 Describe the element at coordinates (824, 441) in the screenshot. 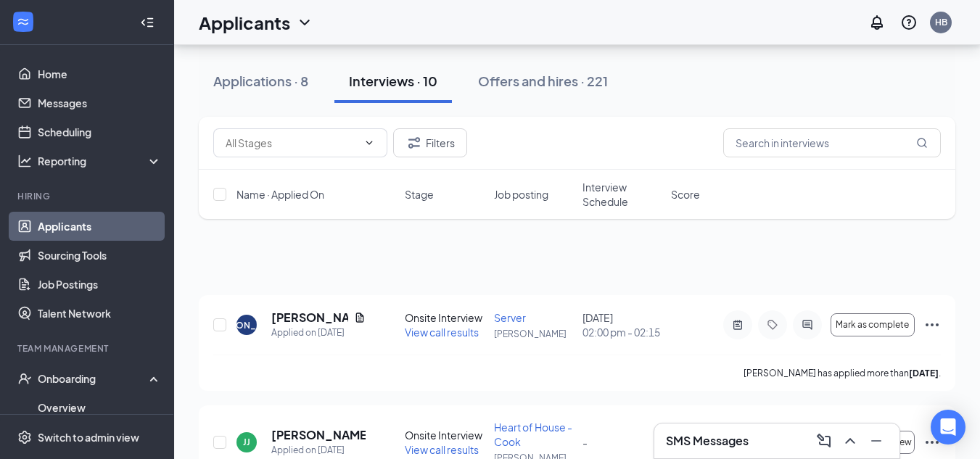

I see `svg: ComposeMessage` at that location.